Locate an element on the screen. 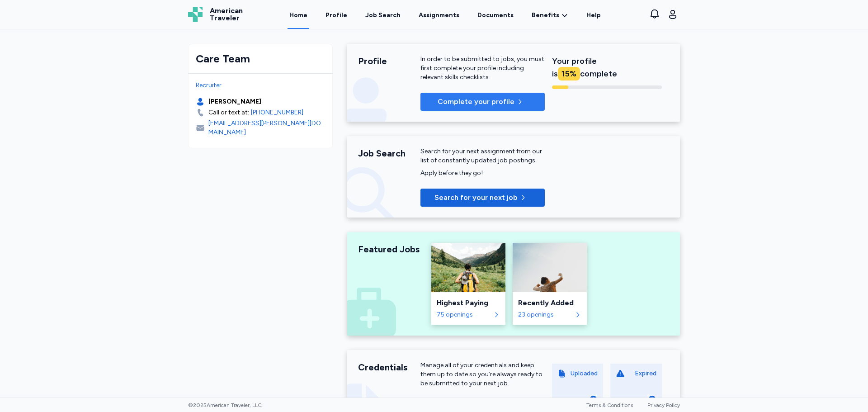 This screenshot has height=412, width=868. button: Search for your next job is located at coordinates (482, 197).